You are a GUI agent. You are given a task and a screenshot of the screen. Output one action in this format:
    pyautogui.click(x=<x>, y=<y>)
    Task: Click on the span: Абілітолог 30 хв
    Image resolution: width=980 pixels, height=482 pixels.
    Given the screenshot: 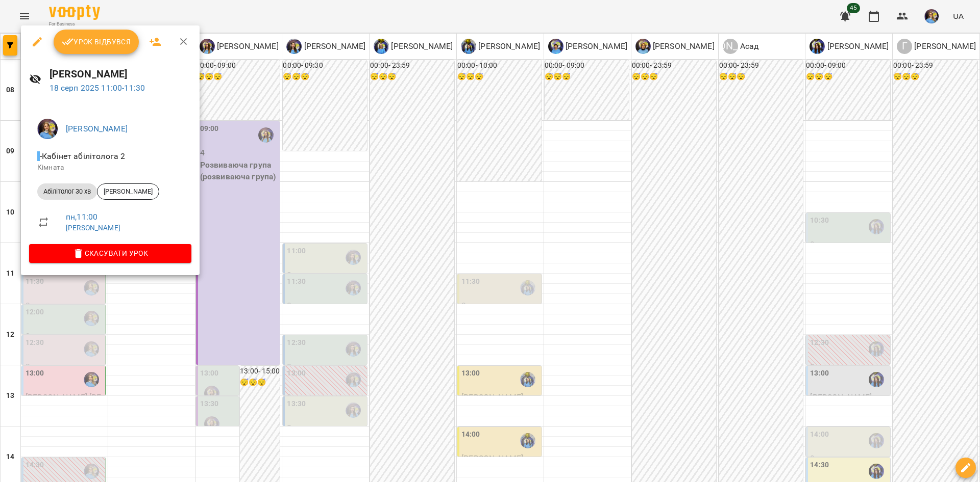 What is the action you would take?
    pyautogui.click(x=67, y=192)
    